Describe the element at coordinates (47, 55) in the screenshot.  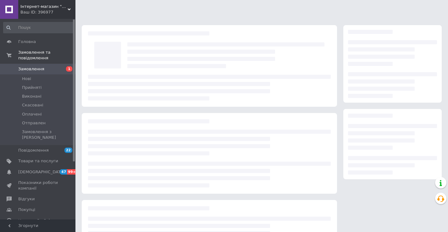
I see `span: Замовлення та повідомлення` at that location.